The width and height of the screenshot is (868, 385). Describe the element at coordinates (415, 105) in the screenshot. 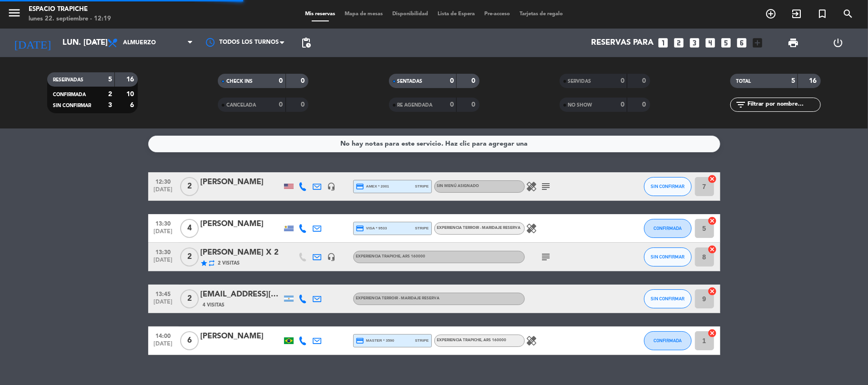

I see `span: RE AGENDADA` at that location.